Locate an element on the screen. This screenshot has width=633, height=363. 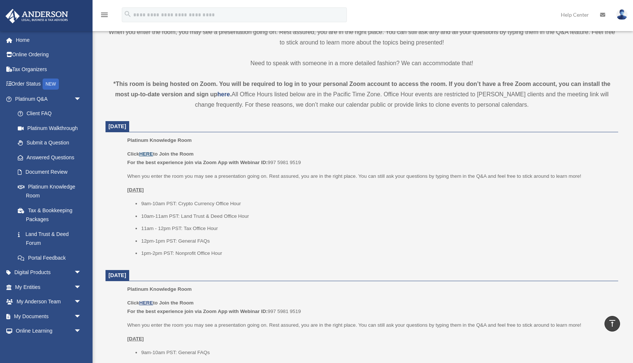
li: 9am-10am PST: General FAQs is located at coordinates (377, 352).